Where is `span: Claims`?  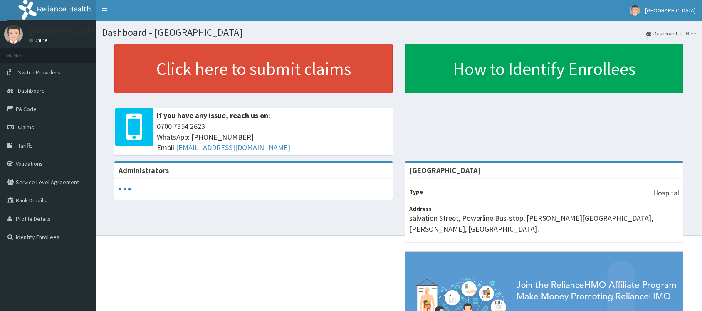
span: Claims is located at coordinates (26, 127).